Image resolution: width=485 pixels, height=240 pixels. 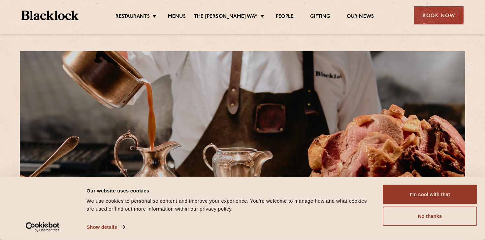 What do you see at coordinates (133, 17) in the screenshot?
I see `a: Restaurants` at bounding box center [133, 17].